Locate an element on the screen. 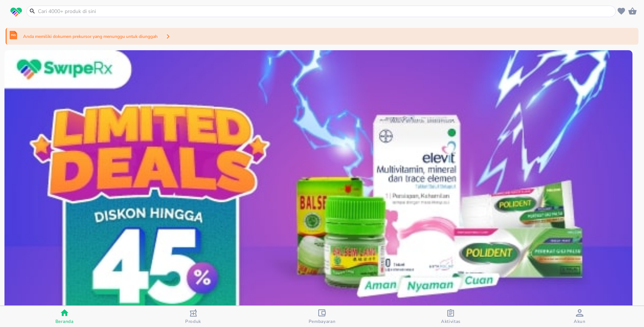 The width and height of the screenshot is (644, 327). span: Pembayaran is located at coordinates (322, 321).